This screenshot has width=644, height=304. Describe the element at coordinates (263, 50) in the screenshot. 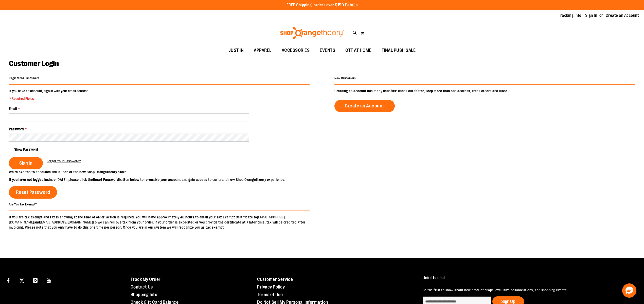

I see `span: APPAREL` at that location.